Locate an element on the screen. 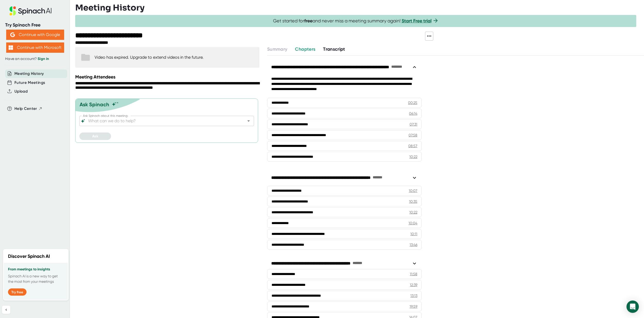 This screenshot has height=318, width=644. button: Ask is located at coordinates (95, 136).